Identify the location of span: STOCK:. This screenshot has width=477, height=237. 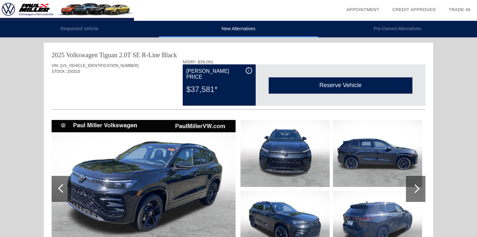
(59, 71).